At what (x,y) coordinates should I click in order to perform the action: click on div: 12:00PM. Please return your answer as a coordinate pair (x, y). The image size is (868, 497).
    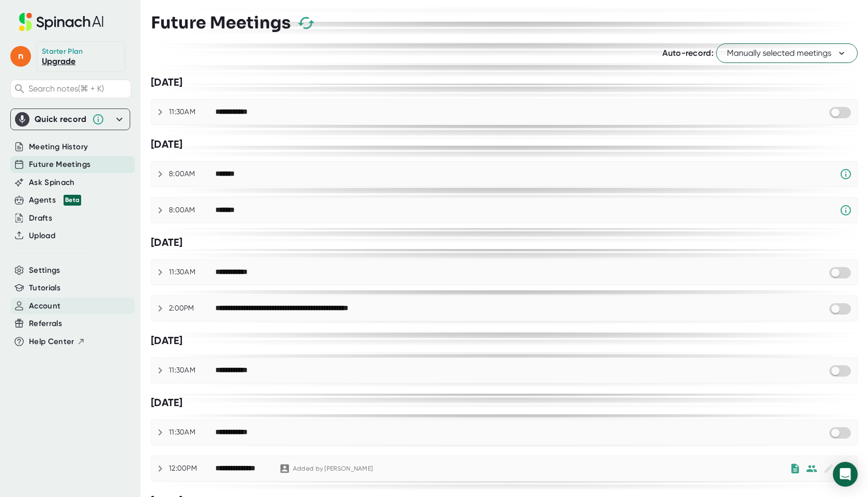
    Looking at the image, I should click on (192, 468).